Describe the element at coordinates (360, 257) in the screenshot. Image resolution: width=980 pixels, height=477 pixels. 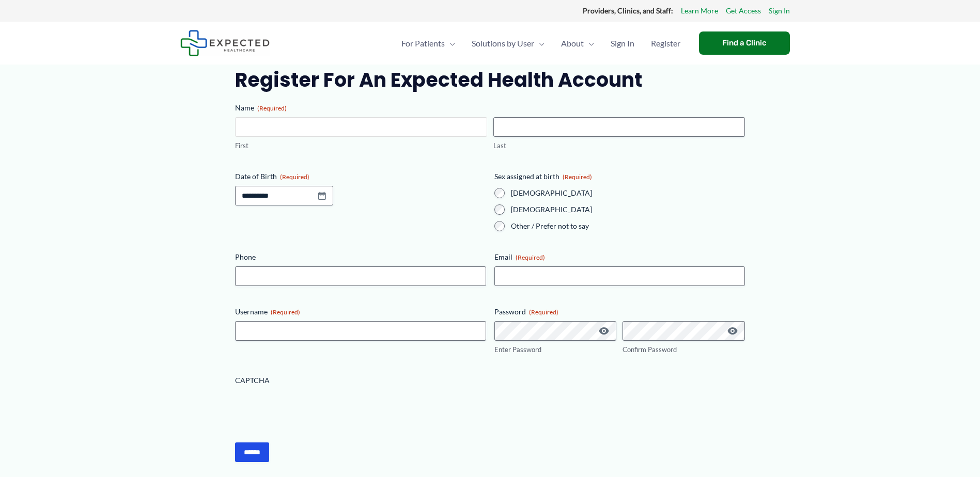
I see `label: Phone` at that location.